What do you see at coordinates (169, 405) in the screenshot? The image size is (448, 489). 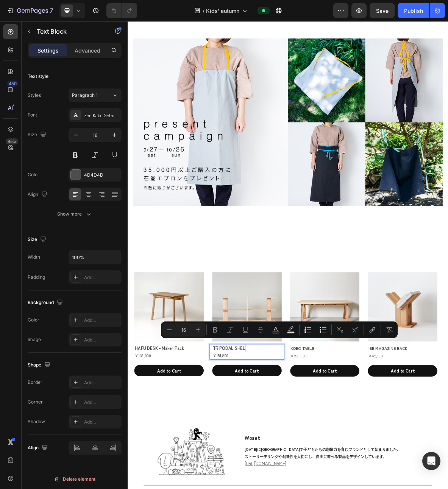 I see `img: gempages_485499438039565566-73627742-374a-436b-b89c-10022a03d682.webp` at bounding box center [169, 405].